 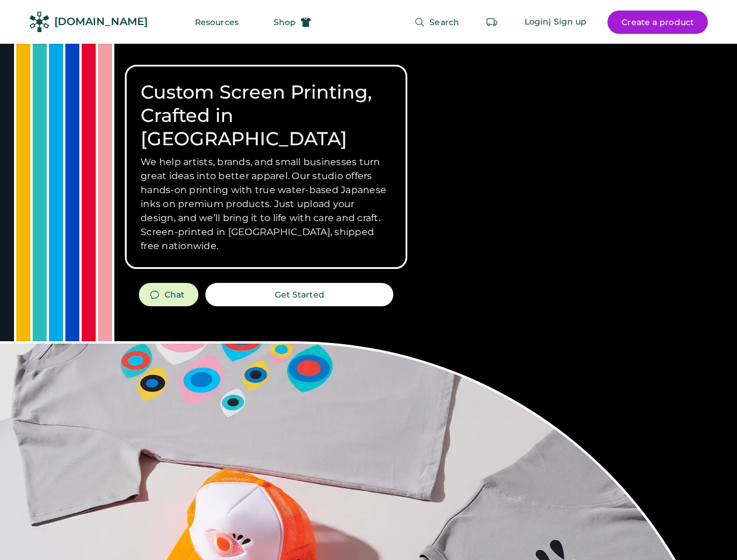 What do you see at coordinates (168, 294) in the screenshot?
I see `button: Chat` at bounding box center [168, 294].